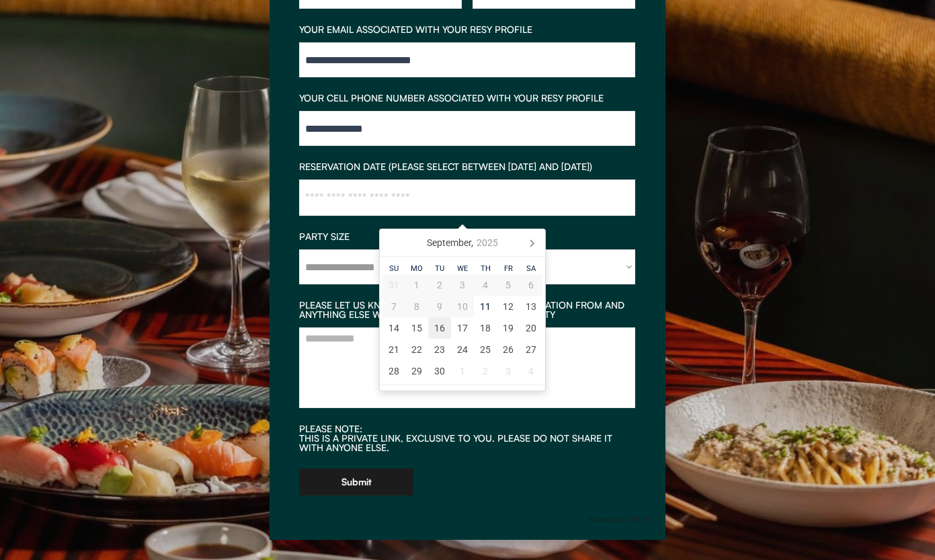  Describe the element at coordinates (394, 328) in the screenshot. I see `div: 14` at that location.